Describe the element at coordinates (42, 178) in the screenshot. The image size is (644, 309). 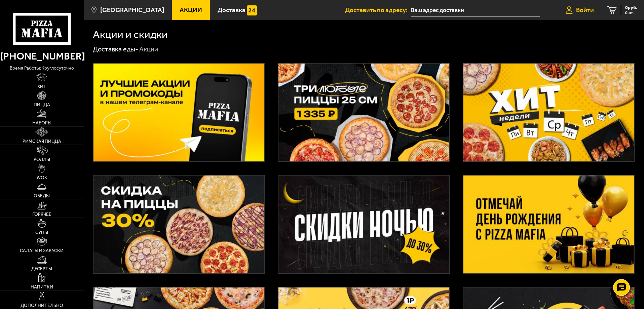
I see `span: WOK` at that location.